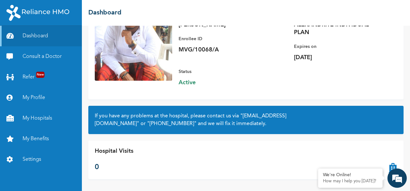 Image resolution: width=410 pixels, height=191 pixels. What do you see at coordinates (224, 50) in the screenshot?
I see `p: MVG/10068/A` at bounding box center [224, 50].